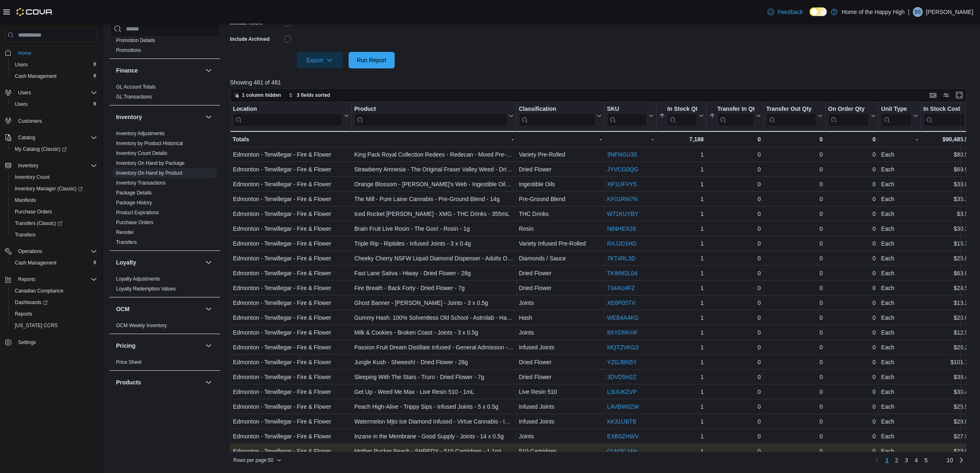 The width and height of the screenshot is (980, 473). Describe the element at coordinates (623, 199) in the screenshot. I see `a: KF01RW7N` at that location.